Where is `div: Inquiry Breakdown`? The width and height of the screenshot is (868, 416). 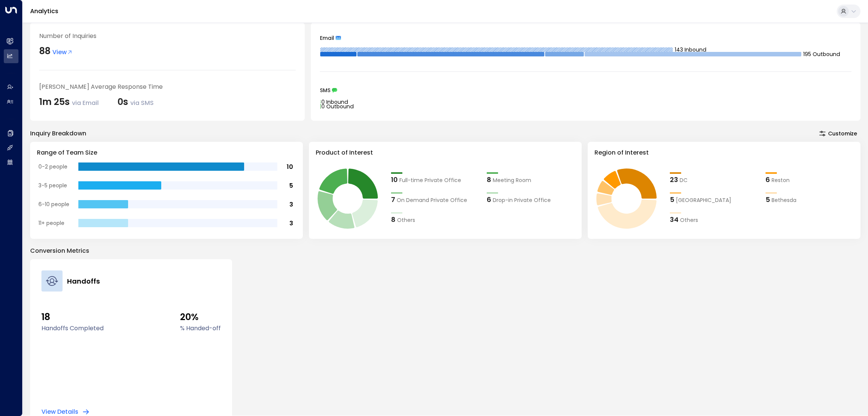 div: Inquiry Breakdown is located at coordinates (58, 134).